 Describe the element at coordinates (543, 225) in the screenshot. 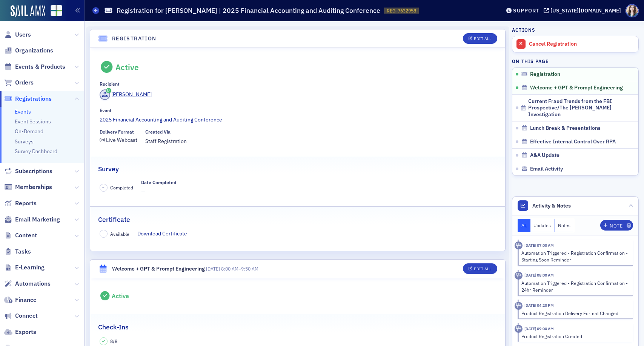

I see `button: Updates` at that location.